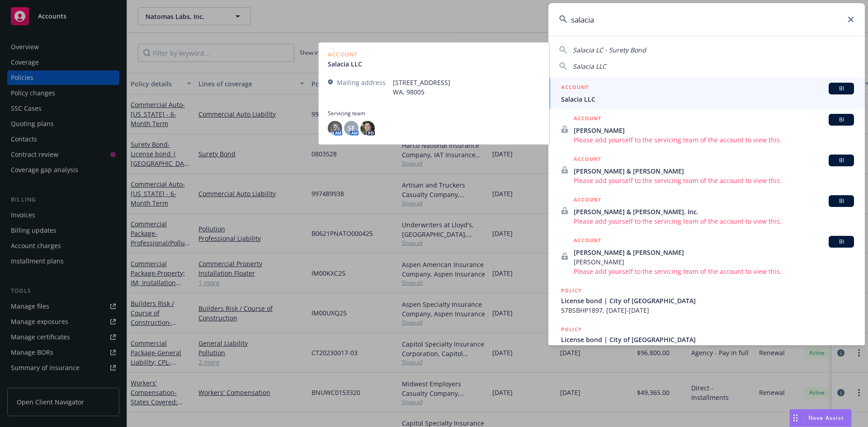 Image resolution: width=868 pixels, height=427 pixels. I want to click on button: Nova Assist, so click(820, 418).